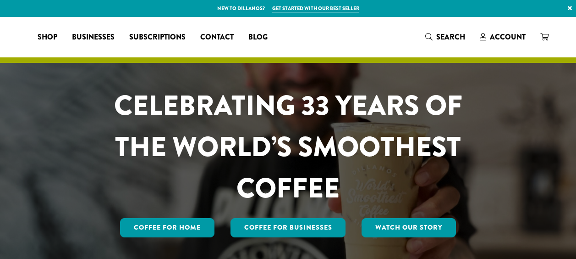 The image size is (576, 259). What do you see at coordinates (258, 37) in the screenshot?
I see `span: Blog` at bounding box center [258, 37].